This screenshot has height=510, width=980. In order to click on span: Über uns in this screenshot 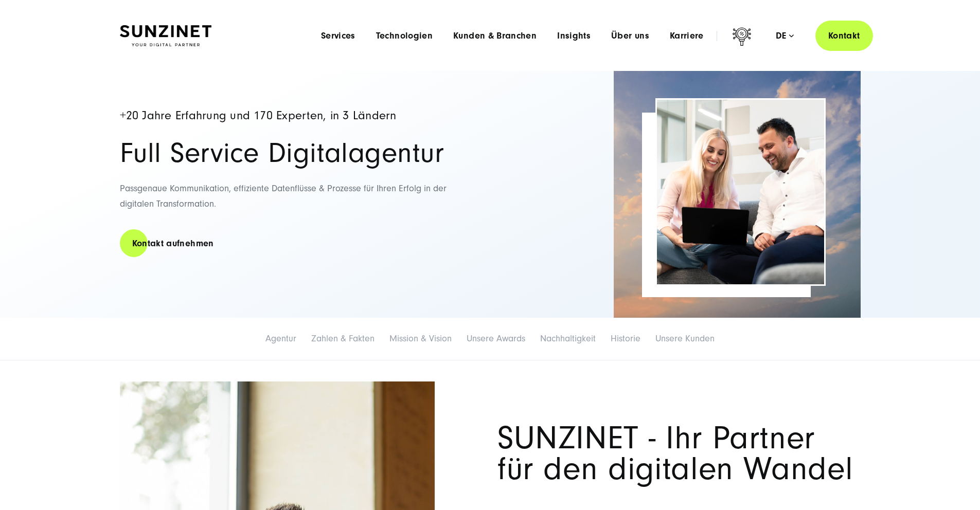, I will do `click(630, 36)`.